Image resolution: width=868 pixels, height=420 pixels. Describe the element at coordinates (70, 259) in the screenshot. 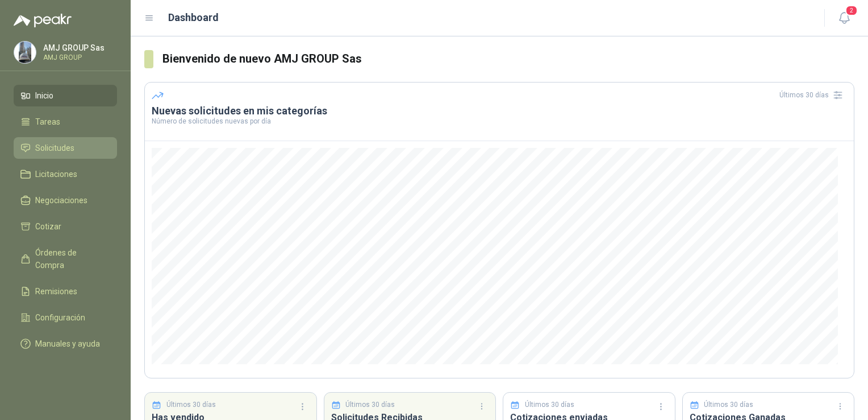

I see `span: Órdenes de Compra` at that location.